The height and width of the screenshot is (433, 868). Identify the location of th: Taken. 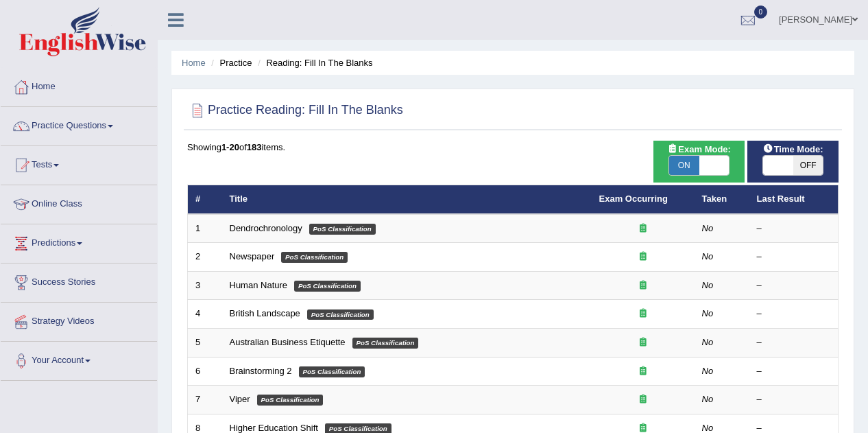
(722, 200).